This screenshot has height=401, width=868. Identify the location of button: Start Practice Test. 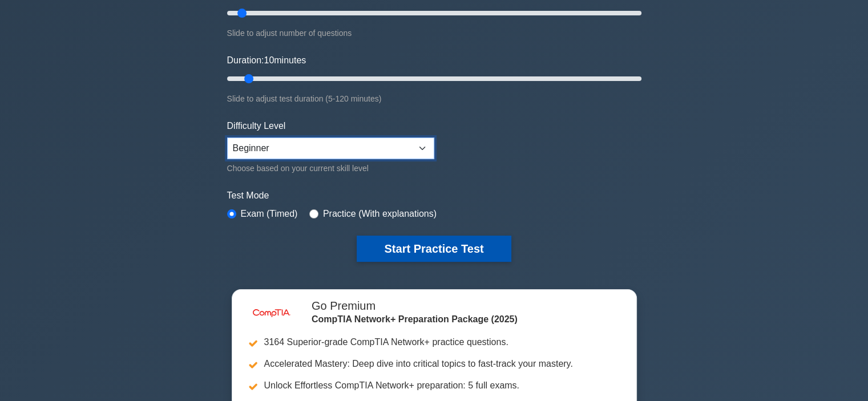
(434, 249).